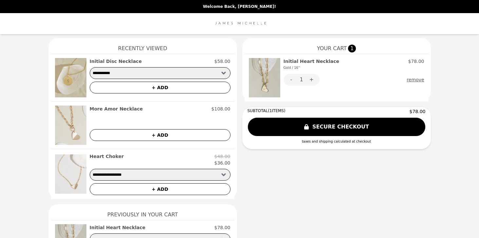 Image resolution: width=479 pixels, height=238 pixels. What do you see at coordinates (71, 174) in the screenshot?
I see `img: Heart Choker` at bounding box center [71, 174].